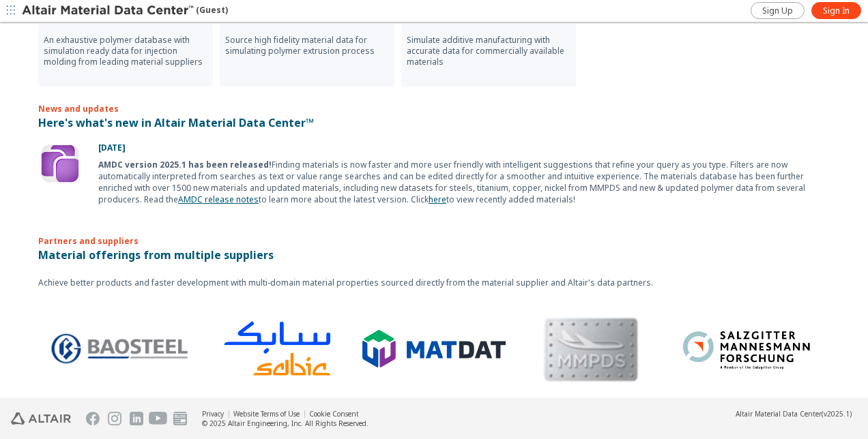 The image size is (868, 439). I want to click on div: Finding materials is now faster and more user friendly with intelligent suggestions that refine y..., so click(464, 182).